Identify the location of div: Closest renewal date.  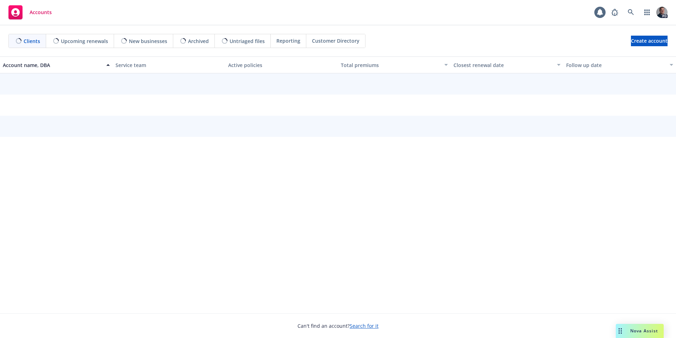
(503, 65).